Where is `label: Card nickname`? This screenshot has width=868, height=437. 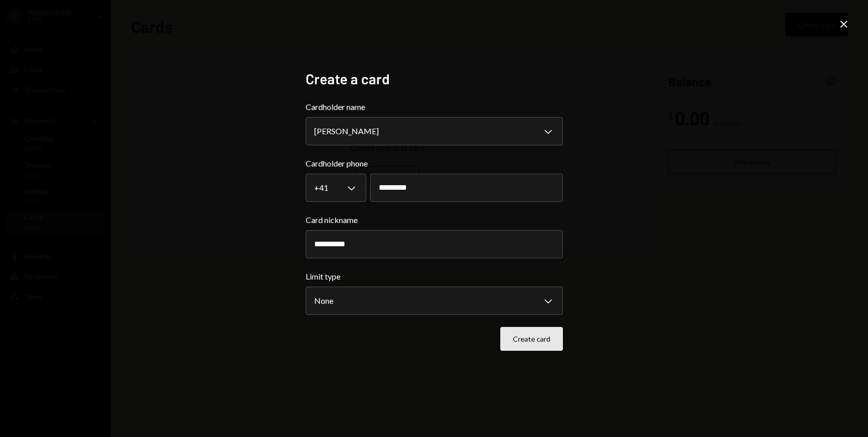
label: Card nickname is located at coordinates (434, 220).